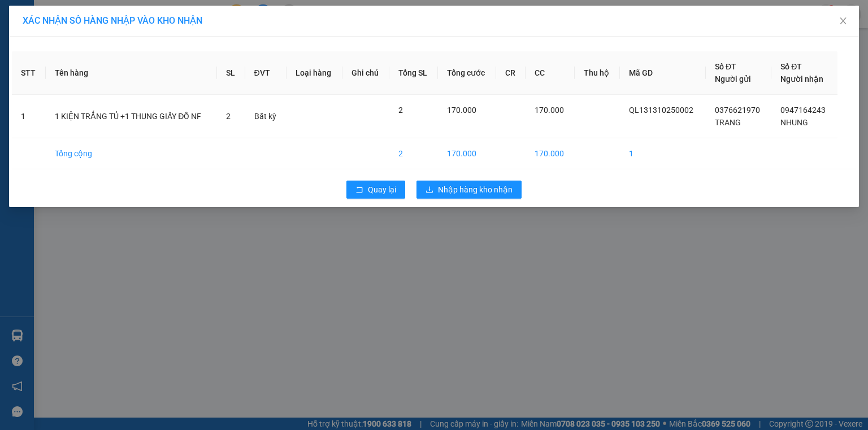 The width and height of the screenshot is (868, 430). Describe the element at coordinates (131, 153) in the screenshot. I see `td: Tổng cộng` at that location.